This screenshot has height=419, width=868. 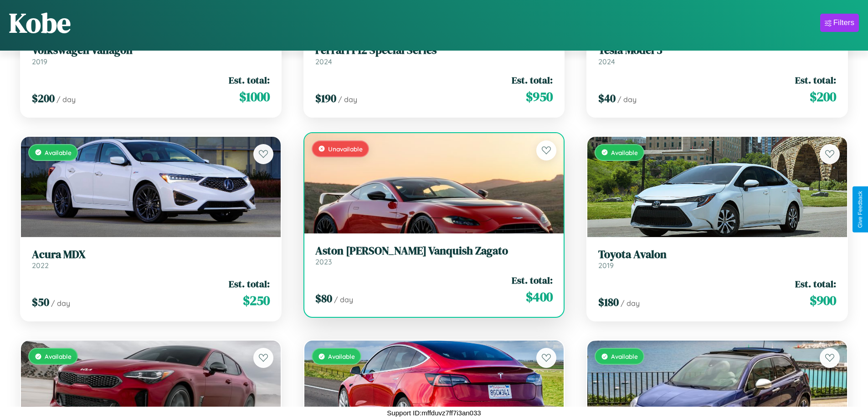 What do you see at coordinates (434, 50) in the screenshot?
I see `h3: Ferrari F12 Special Series` at bounding box center [434, 50].